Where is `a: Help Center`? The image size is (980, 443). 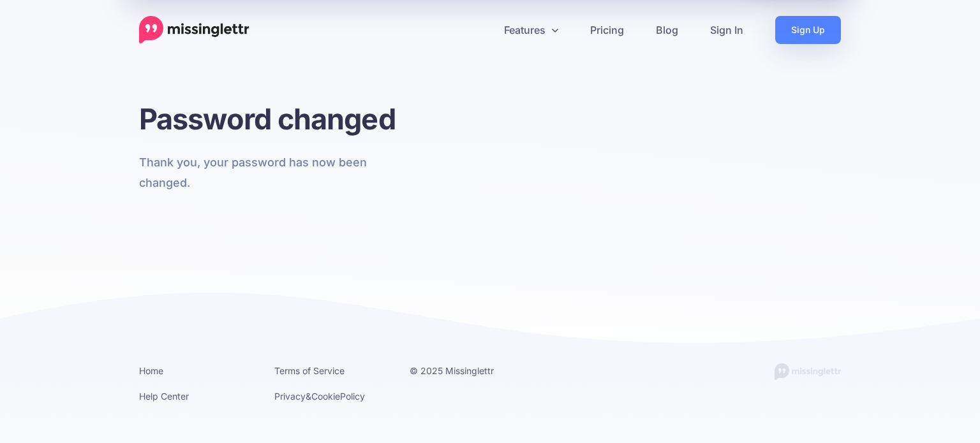 a: Help Center is located at coordinates (164, 396).